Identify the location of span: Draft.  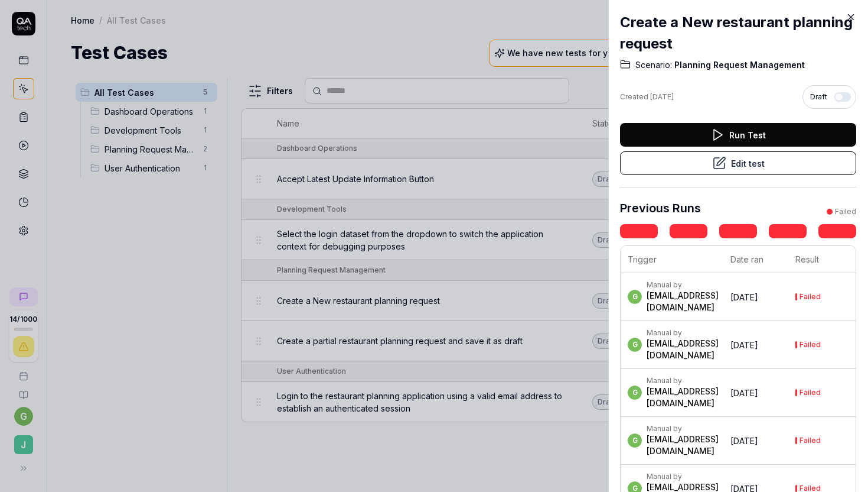
(818, 97).